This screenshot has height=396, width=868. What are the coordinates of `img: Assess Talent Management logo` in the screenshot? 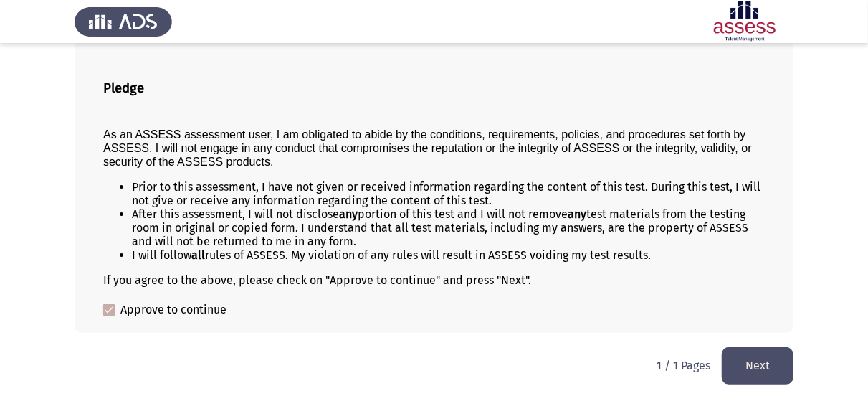 It's located at (123, 22).